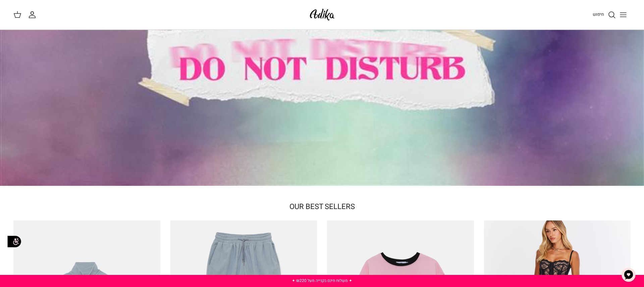 The image size is (644, 287). I want to click on a: Adika IL, so click(322, 14).